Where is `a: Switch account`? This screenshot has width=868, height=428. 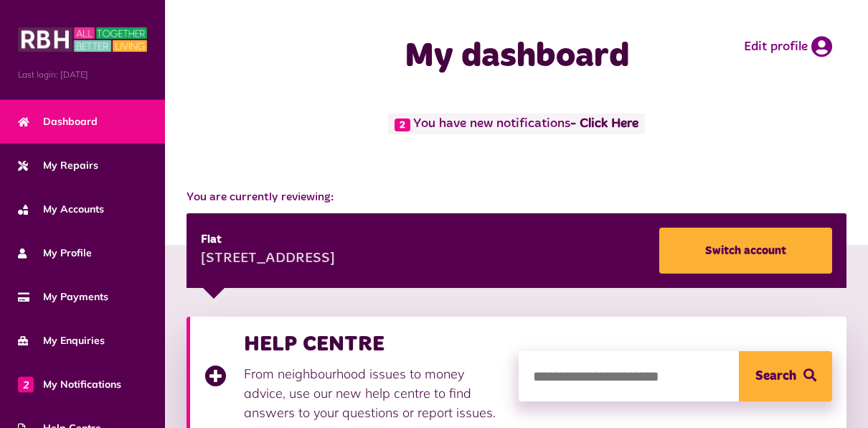
a: Switch account is located at coordinates (746, 250).